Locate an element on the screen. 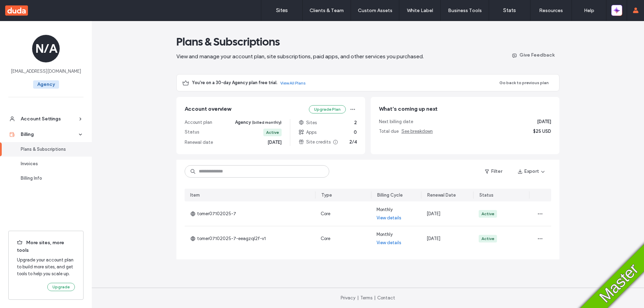 The height and width of the screenshot is (308, 644). span: Terms is located at coordinates (366, 297).